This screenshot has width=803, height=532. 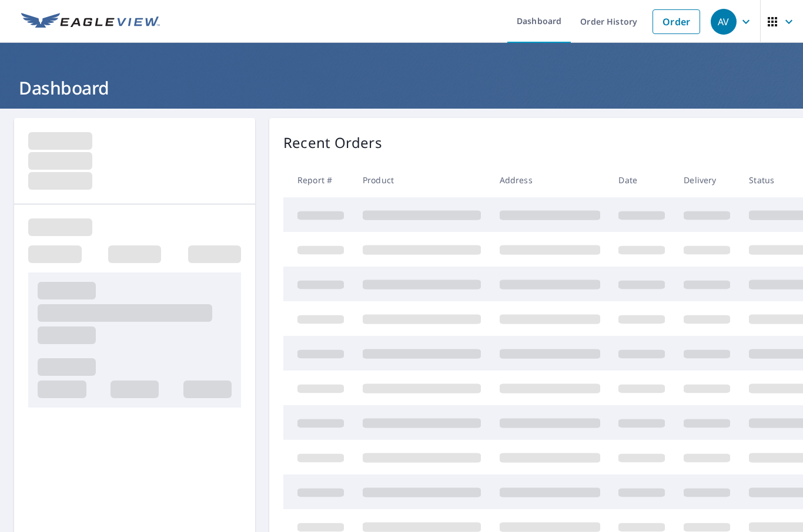 I want to click on div: AV, so click(x=724, y=22).